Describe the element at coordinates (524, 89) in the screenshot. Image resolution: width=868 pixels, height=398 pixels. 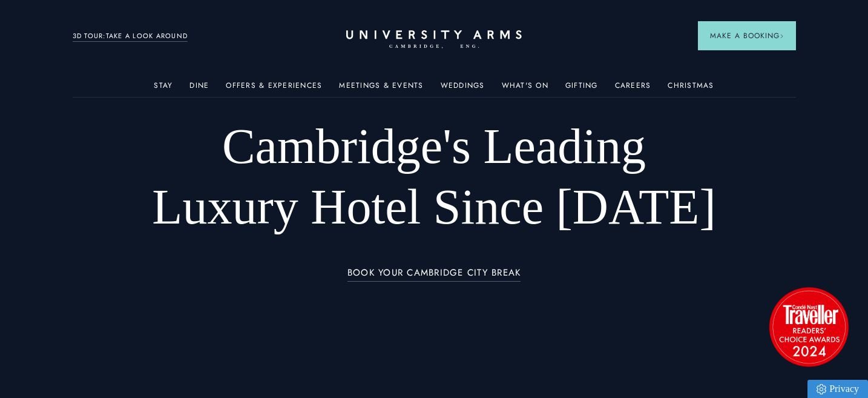
I see `a: What's On` at that location.